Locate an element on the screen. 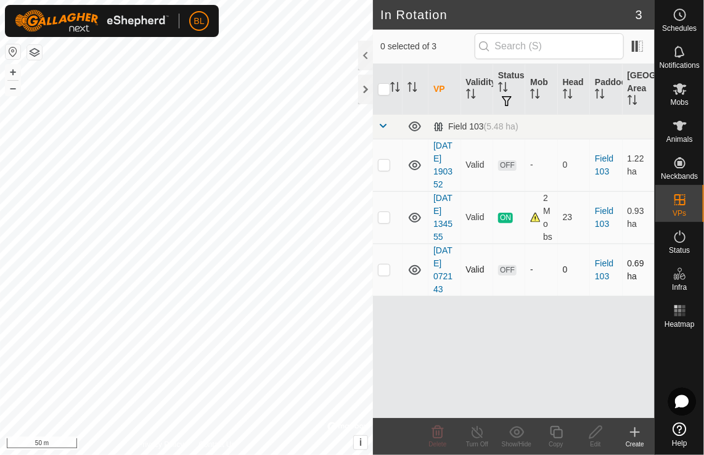 This screenshot has height=455, width=704. span: BL is located at coordinates (198, 21).